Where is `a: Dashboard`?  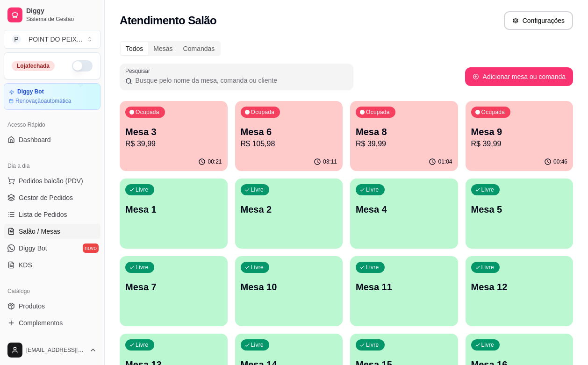
a: Dashboard is located at coordinates (52, 140).